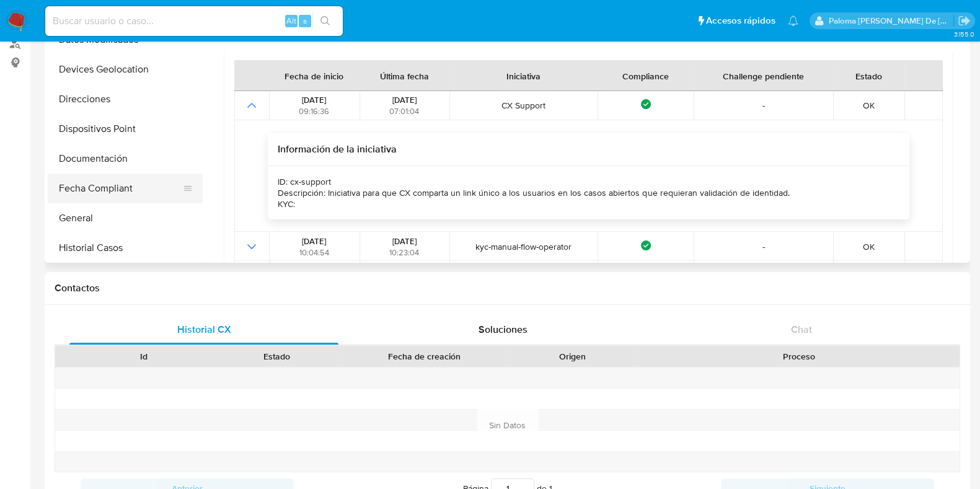  What do you see at coordinates (325, 21) in the screenshot?
I see `button: search-icon` at bounding box center [325, 21].